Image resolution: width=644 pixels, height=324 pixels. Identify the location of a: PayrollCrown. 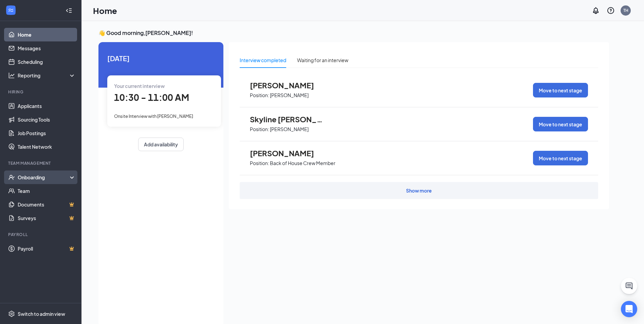
(46, 249).